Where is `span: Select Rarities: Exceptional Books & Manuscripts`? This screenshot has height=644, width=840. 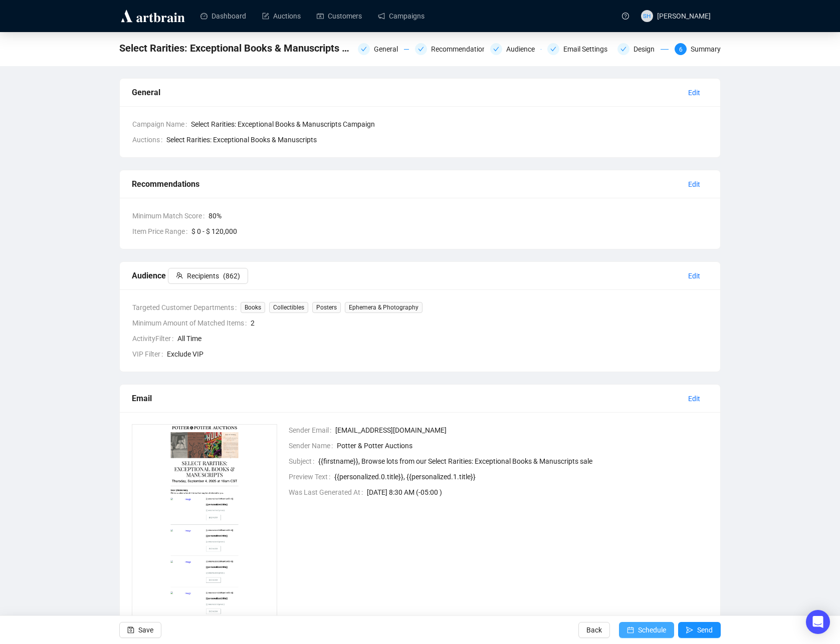 span: Select Rarities: Exceptional Books & Manuscripts is located at coordinates (241, 140).